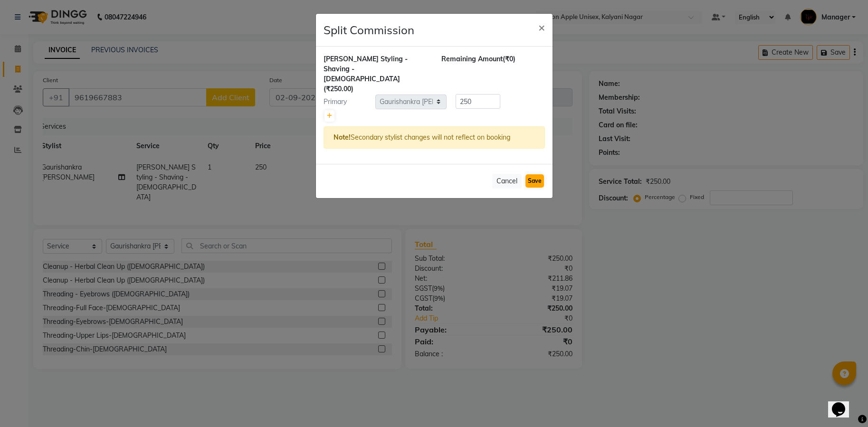  Describe the element at coordinates (472, 59) in the screenshot. I see `span: Remaining Amount` at that location.